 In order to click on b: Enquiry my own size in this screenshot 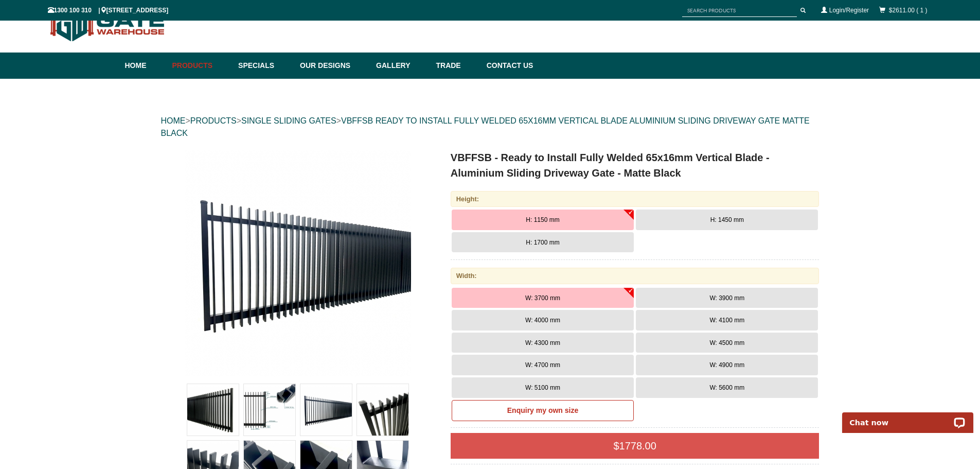, I will do `click(543, 411)`.